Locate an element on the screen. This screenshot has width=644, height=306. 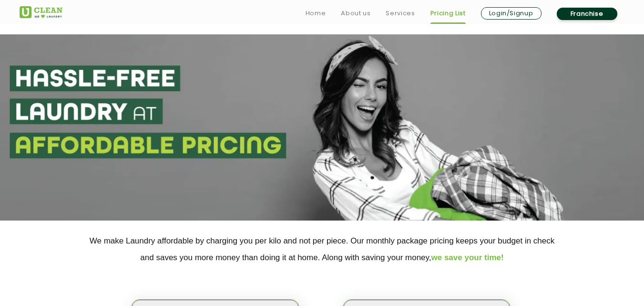
a: About us is located at coordinates (355, 14).